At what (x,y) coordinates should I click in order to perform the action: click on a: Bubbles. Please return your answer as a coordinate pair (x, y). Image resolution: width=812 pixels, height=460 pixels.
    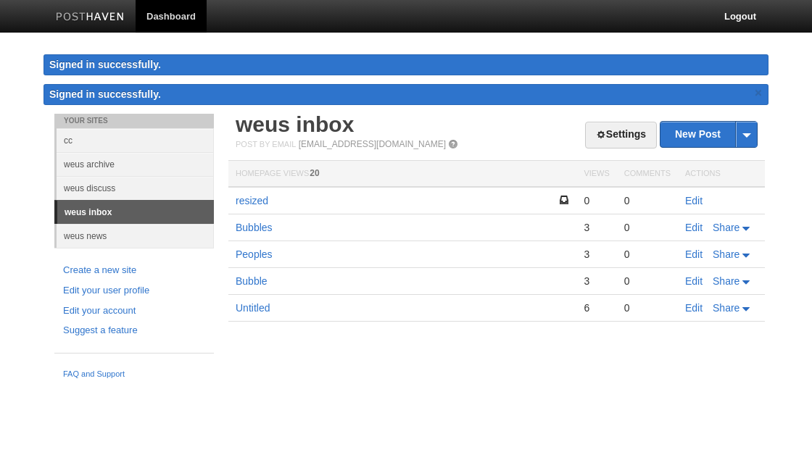
    Looking at the image, I should click on (254, 228).